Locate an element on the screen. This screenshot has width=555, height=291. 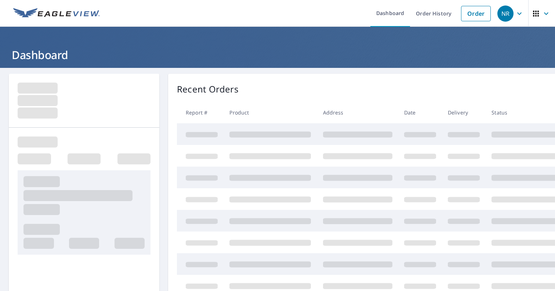
h1: Dashboard is located at coordinates (278, 55).